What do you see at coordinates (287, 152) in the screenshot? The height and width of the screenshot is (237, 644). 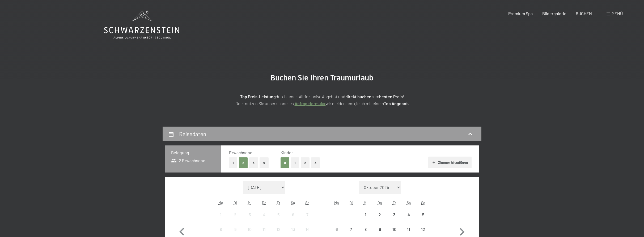 I see `span: Kinder` at bounding box center [287, 152].